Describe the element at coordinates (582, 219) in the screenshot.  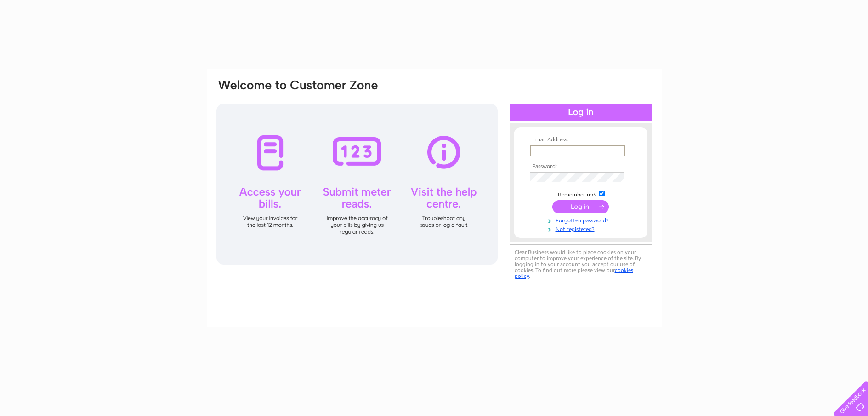
I see `a: Forgotten password?` at that location.